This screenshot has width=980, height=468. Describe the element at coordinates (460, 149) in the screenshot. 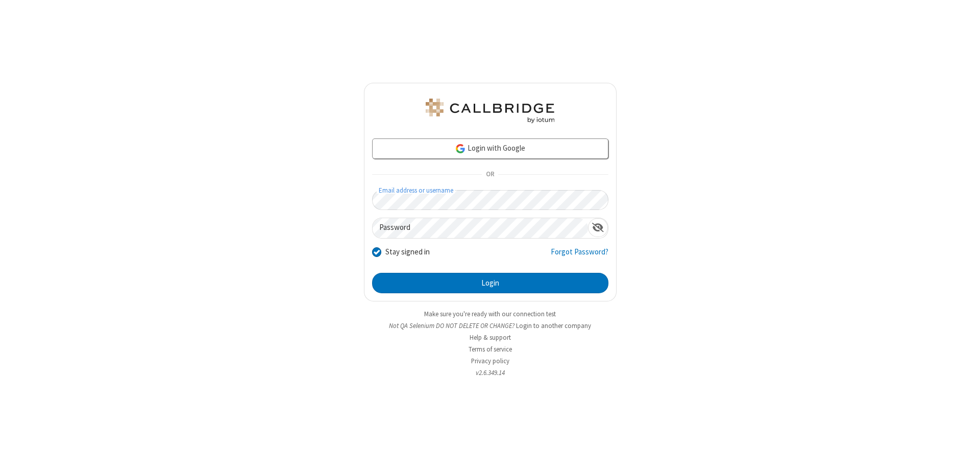

I see `img: google-icon.png` at that location.